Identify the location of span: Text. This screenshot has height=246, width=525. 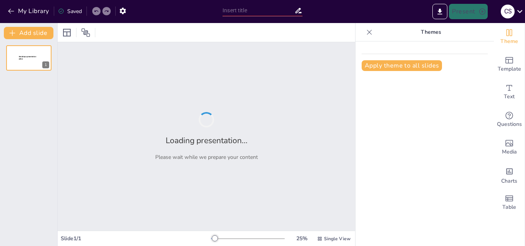
(509, 97).